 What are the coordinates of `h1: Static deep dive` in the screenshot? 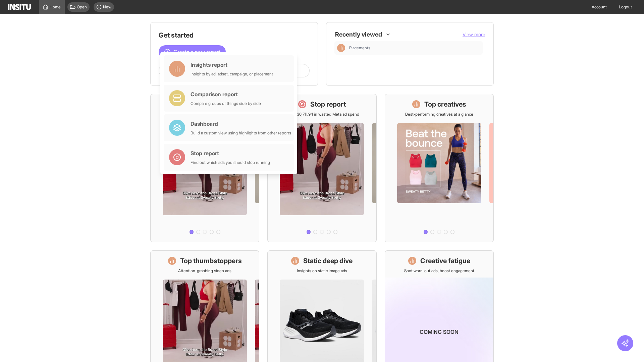 It's located at (328, 261).